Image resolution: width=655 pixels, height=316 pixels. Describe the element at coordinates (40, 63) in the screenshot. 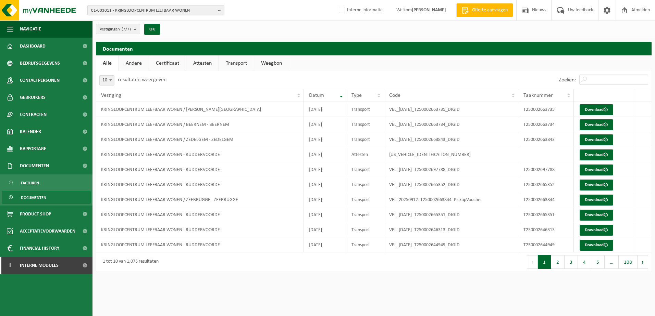

I see `span: Bedrijfsgegevens` at that location.